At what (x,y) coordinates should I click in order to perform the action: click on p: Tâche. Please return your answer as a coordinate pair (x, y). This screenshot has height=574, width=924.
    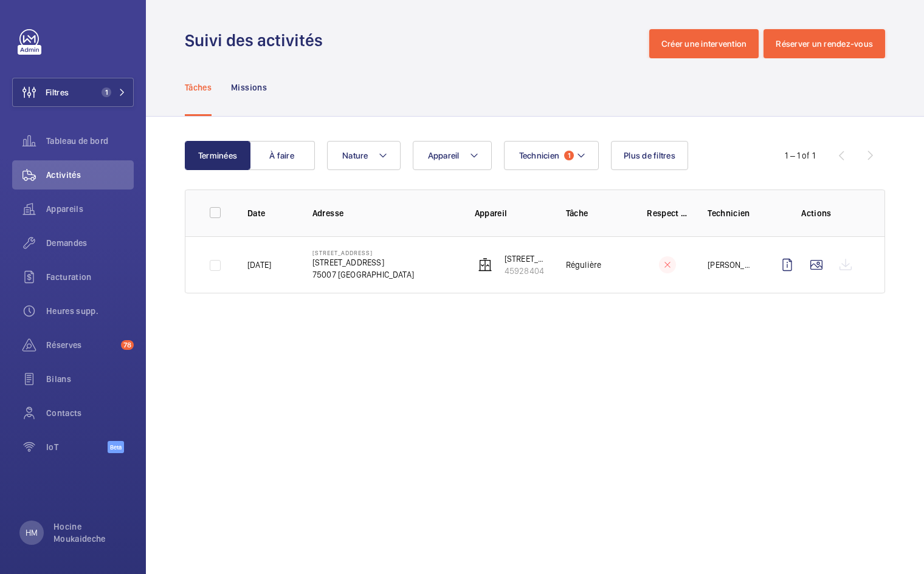
    Looking at the image, I should click on (596, 213).